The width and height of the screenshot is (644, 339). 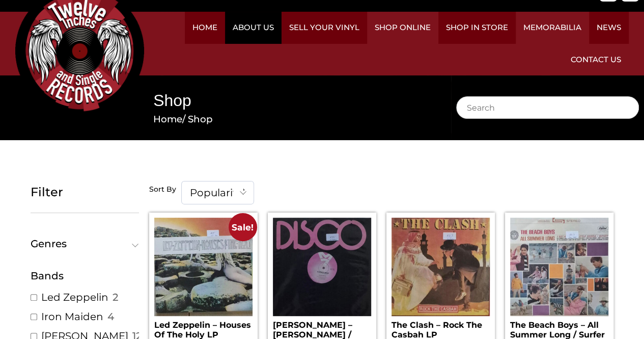 I want to click on span: Popularity, so click(x=217, y=193).